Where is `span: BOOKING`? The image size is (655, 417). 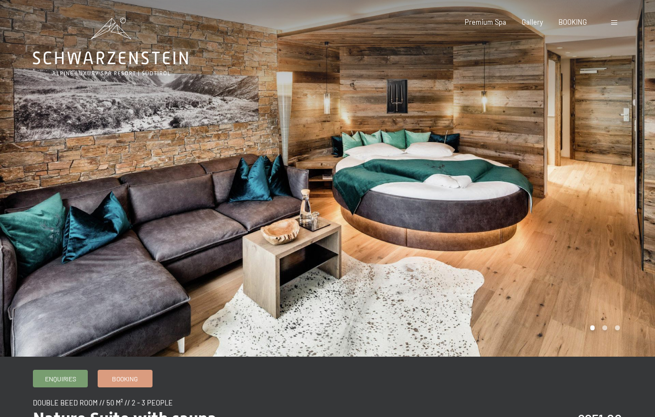
span: BOOKING is located at coordinates (573, 22).